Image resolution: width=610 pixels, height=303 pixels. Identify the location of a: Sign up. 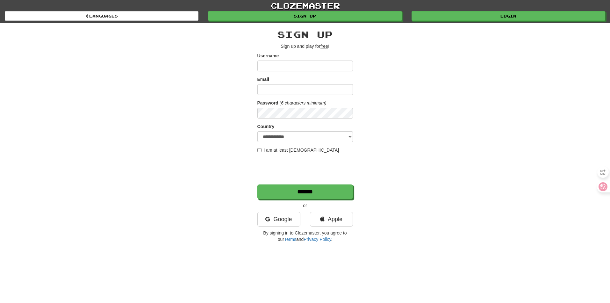
(305, 16).